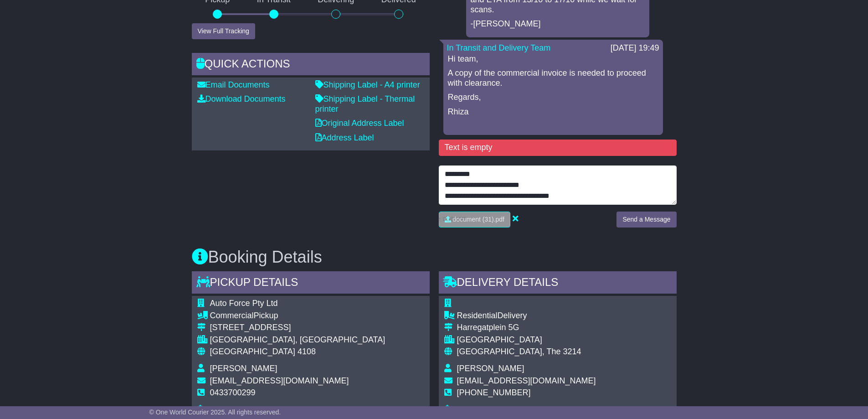 This screenshot has height=419, width=868. What do you see at coordinates (553, 97) in the screenshot?
I see `p: Regards,` at bounding box center [553, 97].